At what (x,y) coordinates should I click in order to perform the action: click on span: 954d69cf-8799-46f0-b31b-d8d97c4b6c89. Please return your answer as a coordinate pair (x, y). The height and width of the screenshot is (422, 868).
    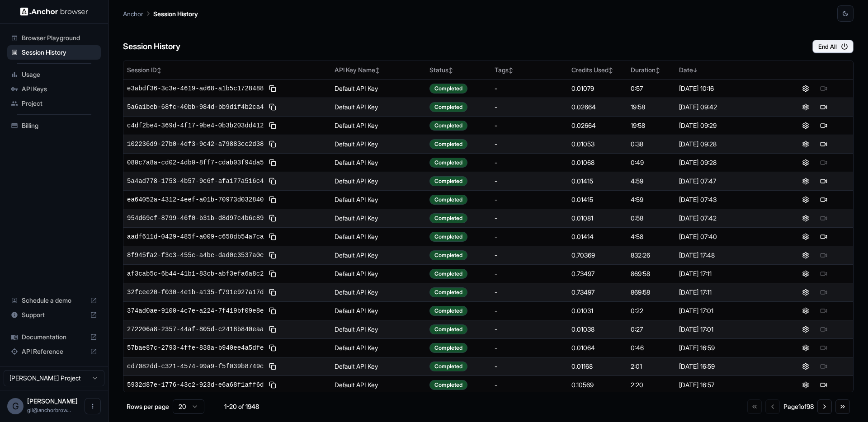
    Looking at the image, I should click on (195, 218).